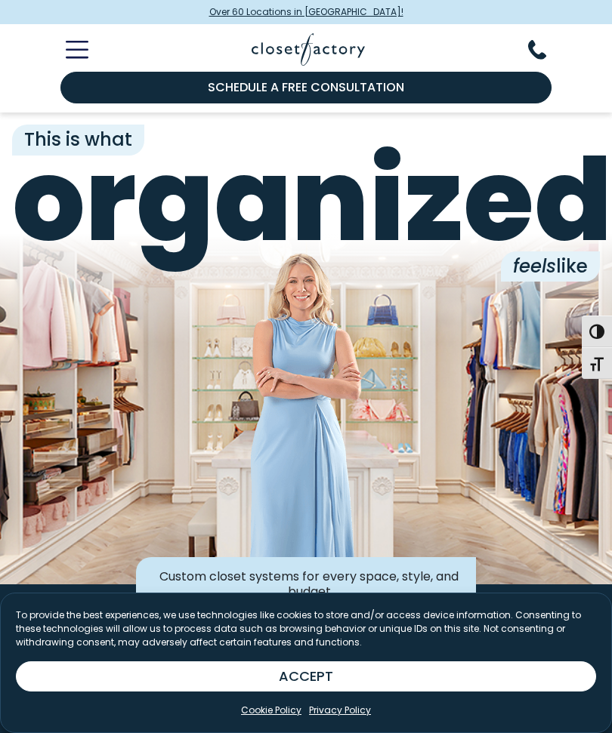  What do you see at coordinates (68, 50) in the screenshot?
I see `button: Toggle Mobile Menu` at bounding box center [68, 50].